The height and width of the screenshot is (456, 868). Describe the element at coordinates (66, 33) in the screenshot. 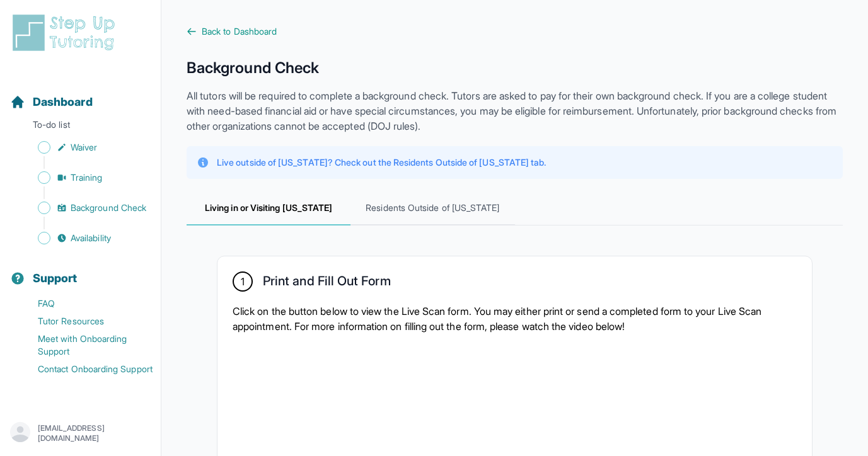

I see `img: logo` at that location.